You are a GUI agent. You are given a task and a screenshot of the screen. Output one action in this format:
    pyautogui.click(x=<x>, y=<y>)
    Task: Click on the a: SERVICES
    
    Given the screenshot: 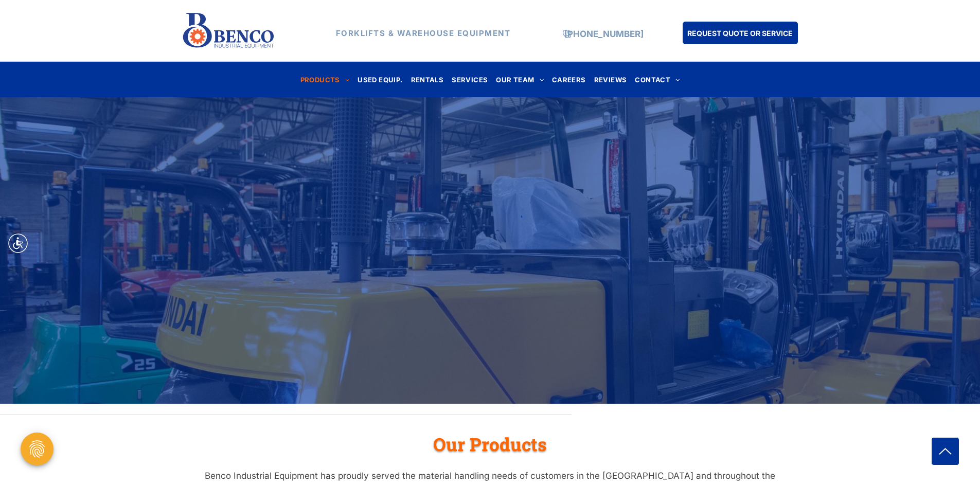 What is the action you would take?
    pyautogui.click(x=470, y=79)
    